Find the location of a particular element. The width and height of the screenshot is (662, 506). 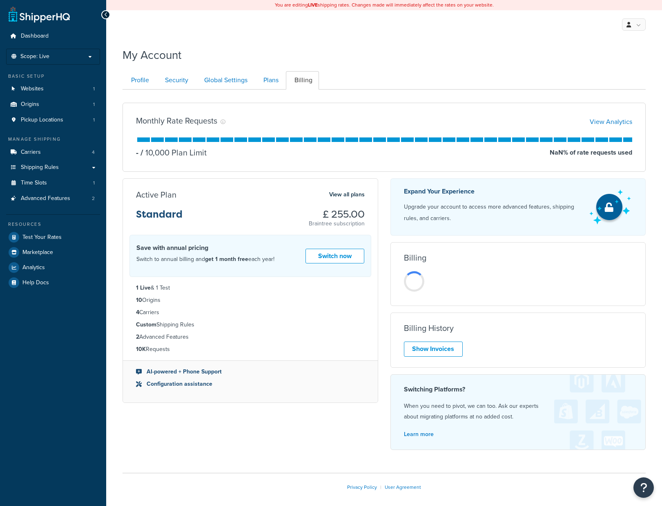

strong: 2 is located at coordinates (138, 336).